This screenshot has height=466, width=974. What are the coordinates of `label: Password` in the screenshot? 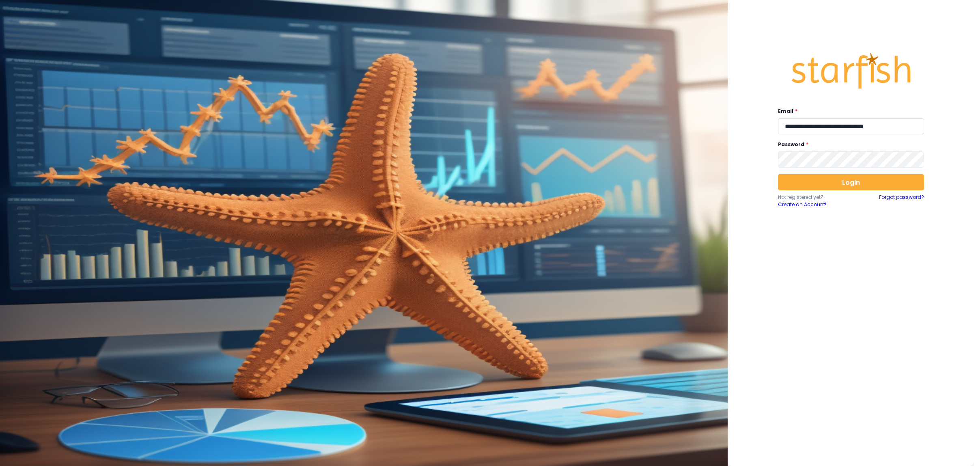 It's located at (849, 145).